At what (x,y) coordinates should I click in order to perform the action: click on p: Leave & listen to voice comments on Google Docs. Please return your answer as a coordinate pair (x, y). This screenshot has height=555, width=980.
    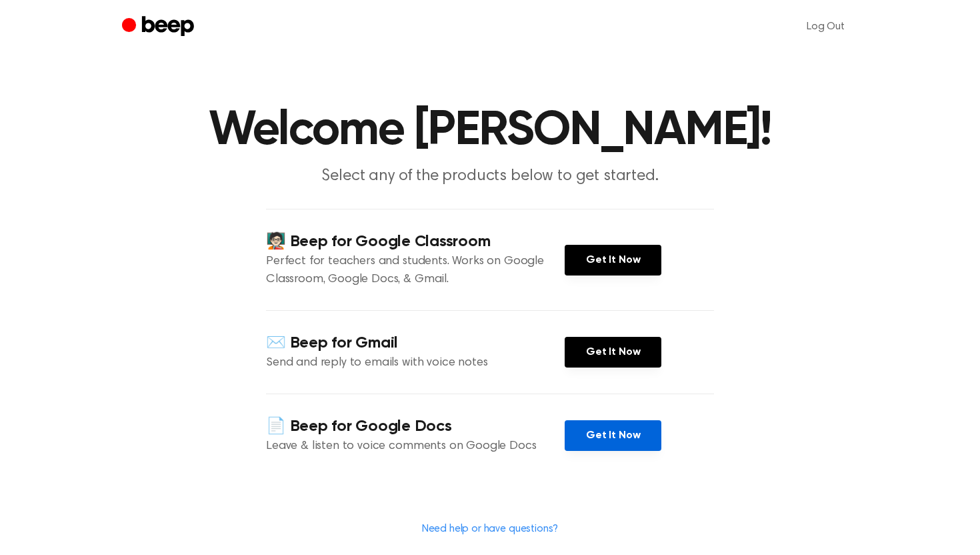
    Looking at the image, I should click on (416, 446).